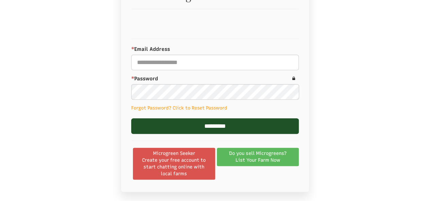  Describe the element at coordinates (258, 161) in the screenshot. I see `span: List Your Farm Now` at that location.